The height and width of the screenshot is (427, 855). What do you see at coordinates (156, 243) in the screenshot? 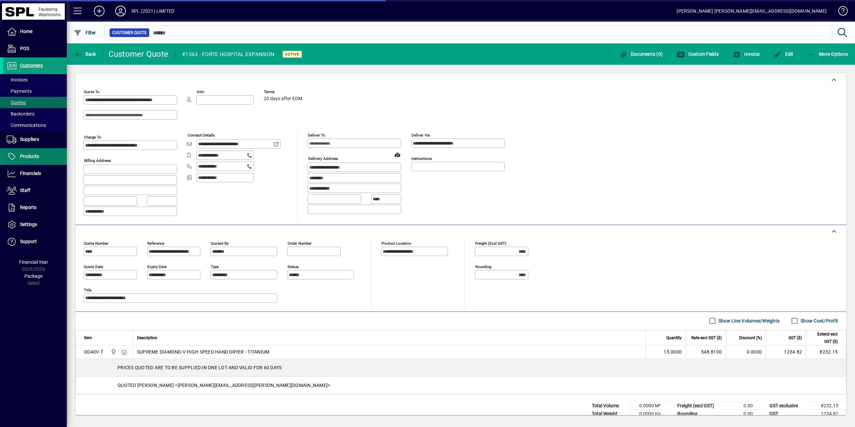
I see `mat-label: Reference` at bounding box center [156, 243].